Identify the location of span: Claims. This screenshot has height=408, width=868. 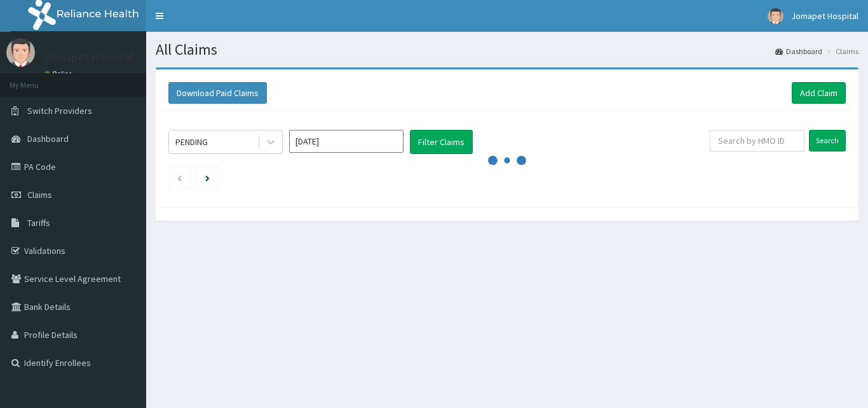
(40, 195).